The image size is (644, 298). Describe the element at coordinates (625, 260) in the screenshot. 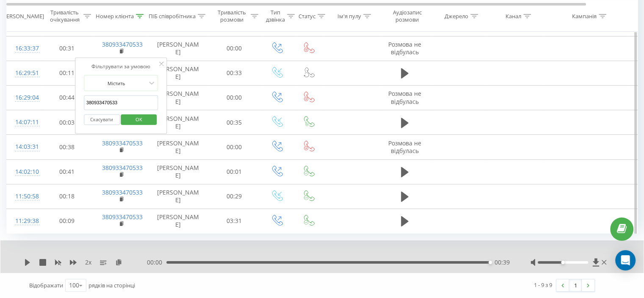

I see `div: Open Intercom Messenger` at that location.